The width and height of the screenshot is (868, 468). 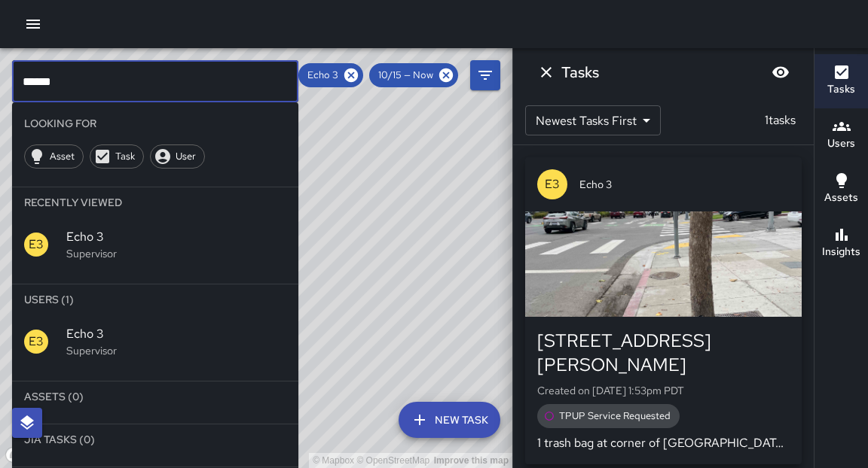 I want to click on button: Dismiss, so click(x=546, y=73).